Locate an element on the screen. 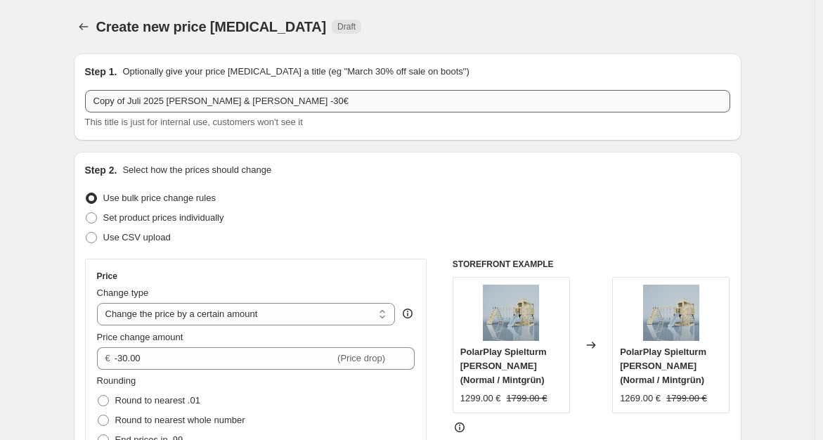 The width and height of the screenshot is (823, 440). h2: Step 1. is located at coordinates (101, 72).